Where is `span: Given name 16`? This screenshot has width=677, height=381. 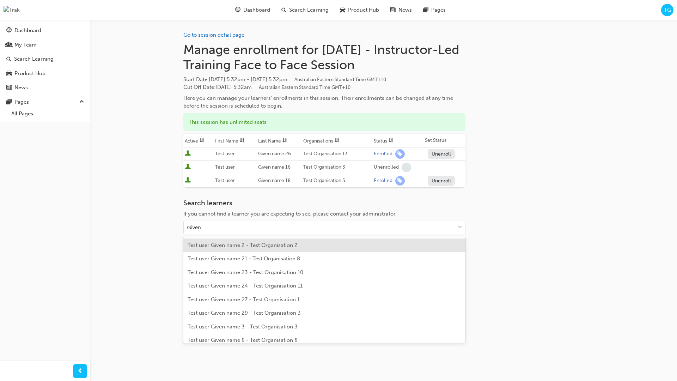 span: Given name 16 is located at coordinates (274, 167).